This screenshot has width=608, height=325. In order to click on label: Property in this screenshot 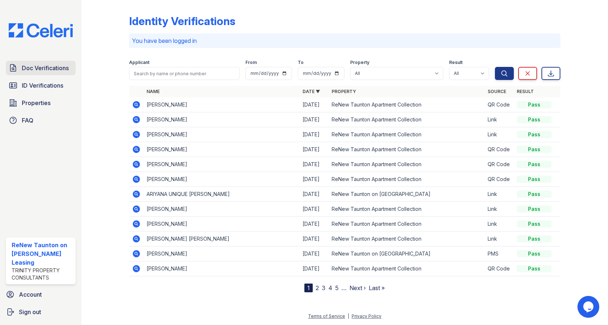, I will do `click(360, 63)`.